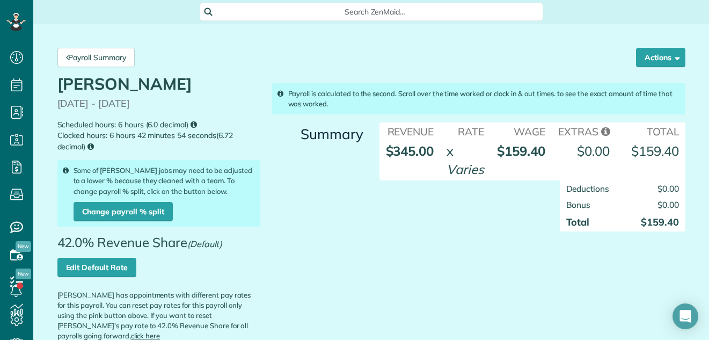 Image resolution: width=709 pixels, height=340 pixels. Describe the element at coordinates (97, 267) in the screenshot. I see `a: Edit Default Rate` at that location.